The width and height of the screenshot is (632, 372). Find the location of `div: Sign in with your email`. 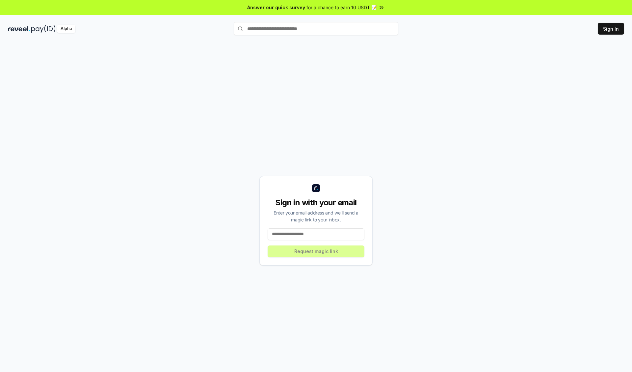

div: Sign in with your email is located at coordinates (316, 202).